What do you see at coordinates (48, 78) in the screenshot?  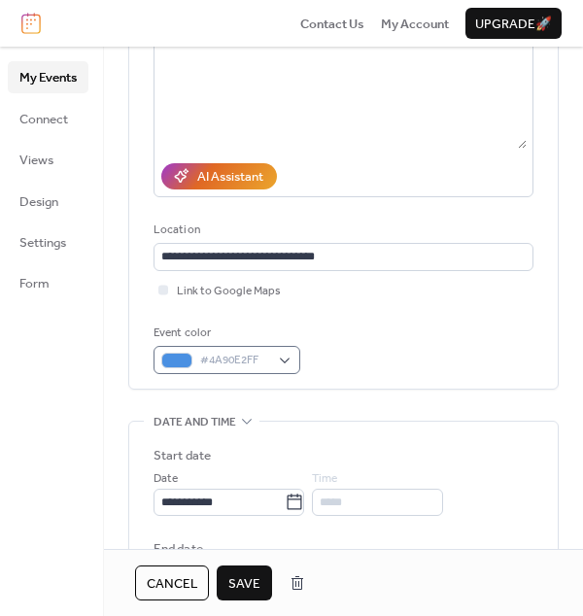 I see `span: My Events` at bounding box center [48, 78].